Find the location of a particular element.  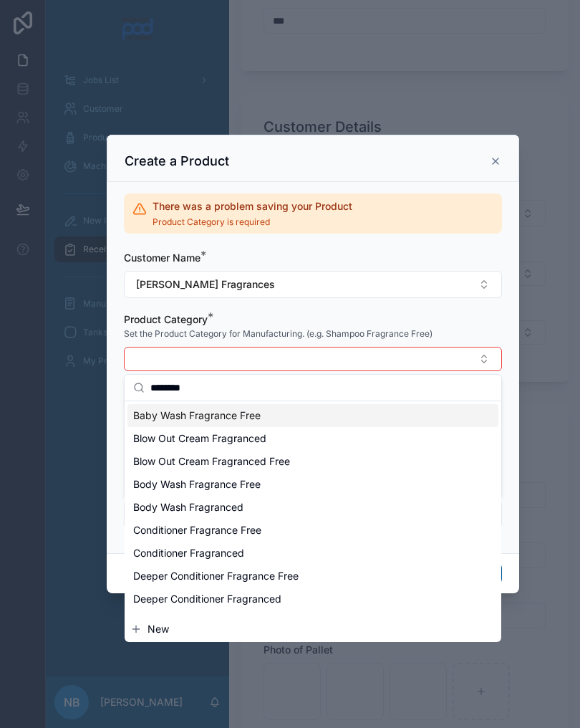

span: Blow Out Cream Fragranced is located at coordinates (200, 438).